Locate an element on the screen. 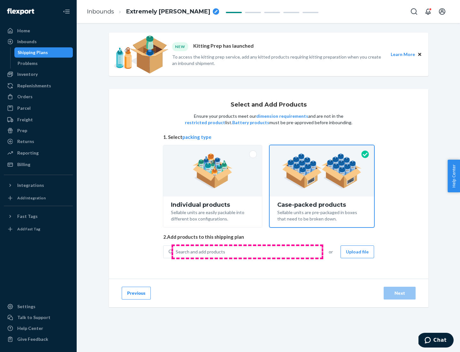 The height and width of the screenshot is (352, 460). div: Case-packed products is located at coordinates (322, 205).